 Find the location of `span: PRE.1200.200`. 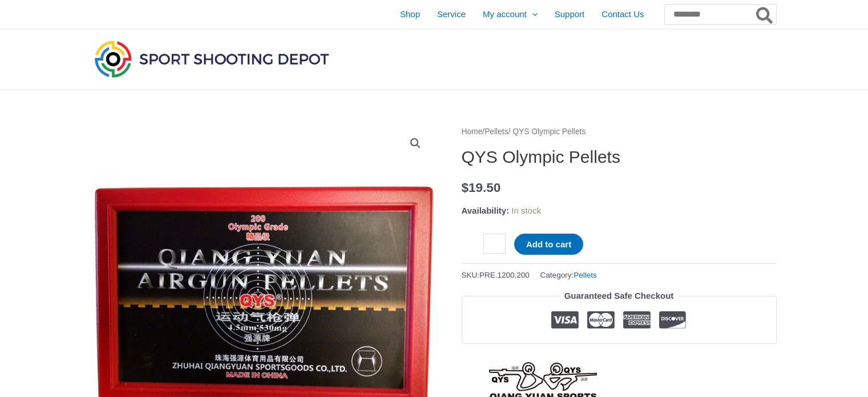

span: PRE.1200.200 is located at coordinates (504, 275).